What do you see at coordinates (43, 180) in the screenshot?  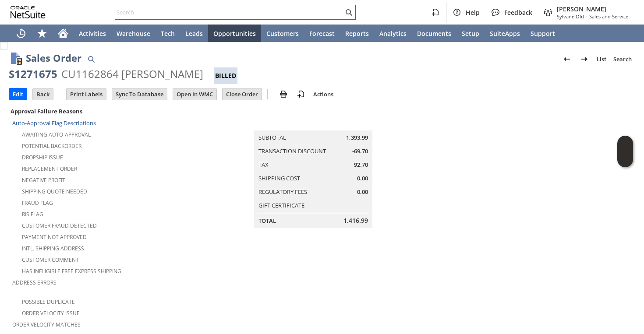 I see `a: Negative Profit` at bounding box center [43, 180].